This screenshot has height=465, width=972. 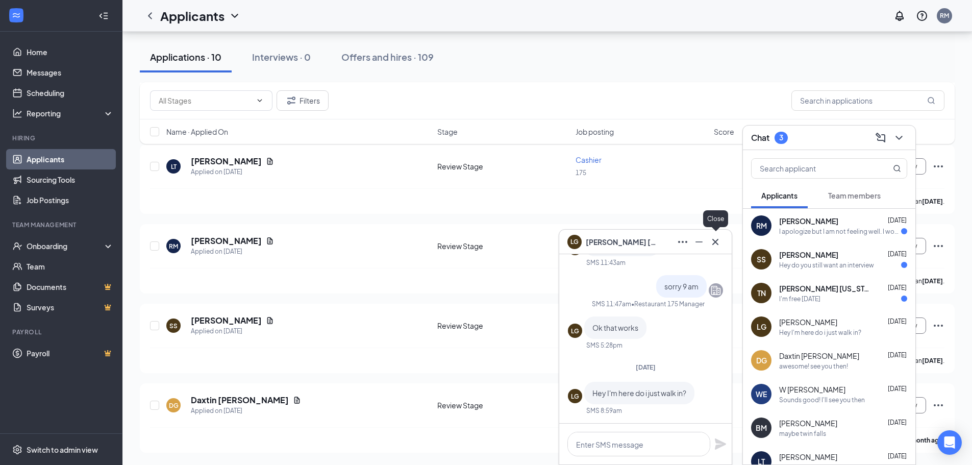 What do you see at coordinates (70, 266) in the screenshot?
I see `a: Team` at bounding box center [70, 266].